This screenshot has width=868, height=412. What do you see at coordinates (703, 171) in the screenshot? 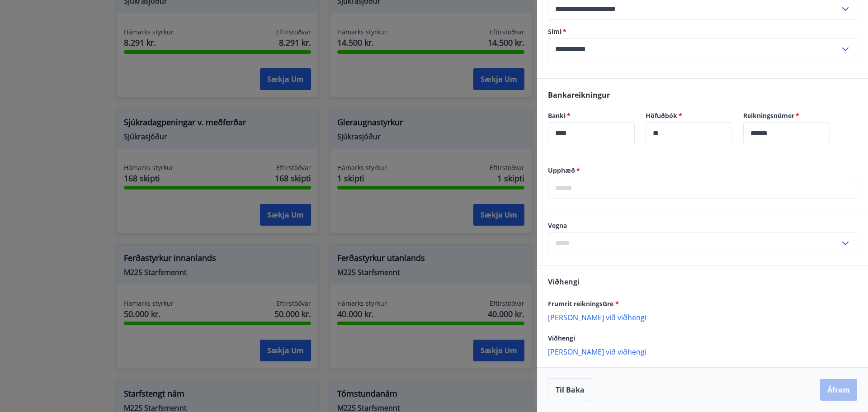
I see `label: Upphæð` at bounding box center [703, 171].